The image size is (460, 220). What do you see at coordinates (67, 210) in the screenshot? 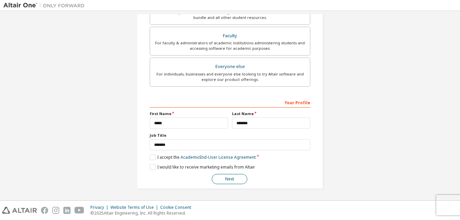
I see `img: linkedin.svg` at bounding box center [67, 210].